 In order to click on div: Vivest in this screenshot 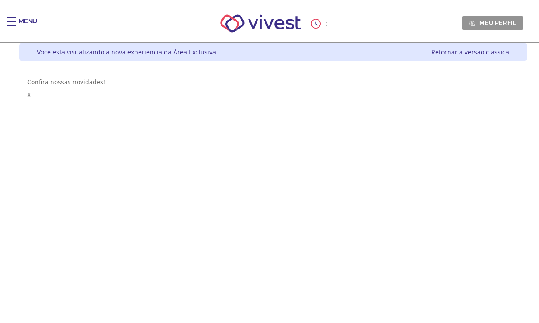, I will do `click(270, 183)`.